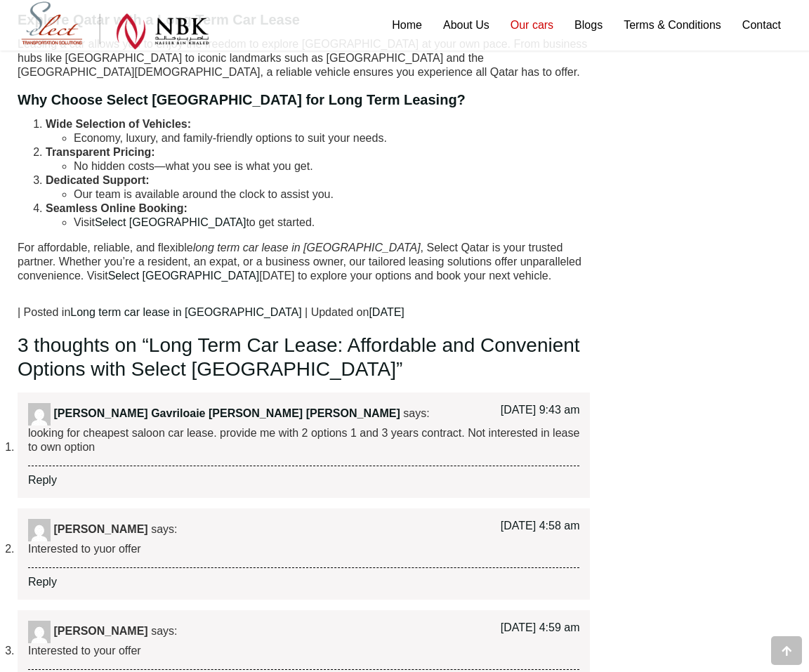  I want to click on a: Reply to Danut Mihai Gavriloaie Gavriloaie Danut Mihai Gavriloaie Gavriloaie, so click(42, 480).